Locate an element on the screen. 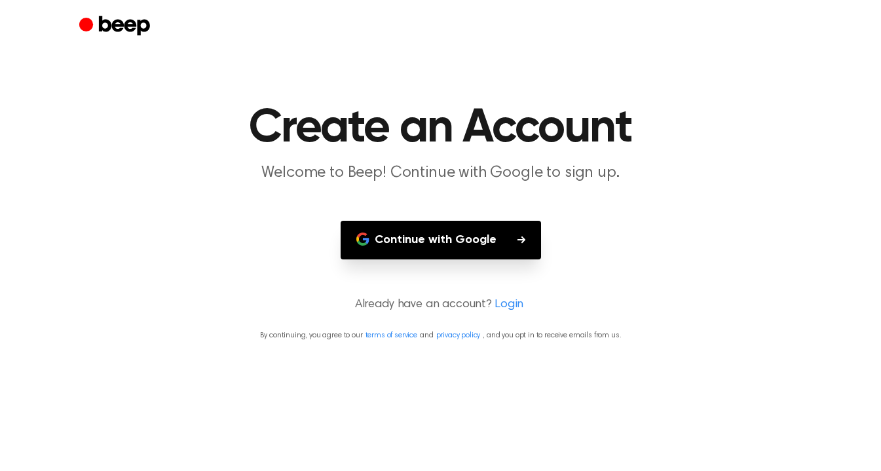  a: privacy policy is located at coordinates (458, 335).